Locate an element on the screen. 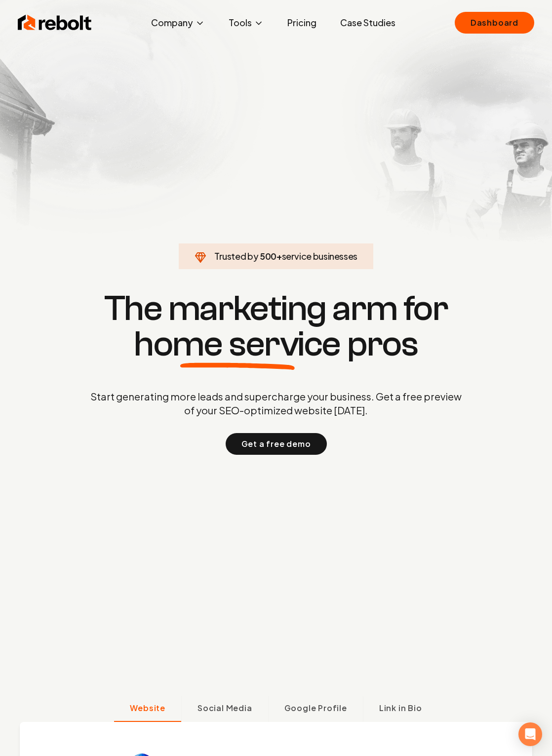  h1: The marketing arm for pros is located at coordinates (276, 326).